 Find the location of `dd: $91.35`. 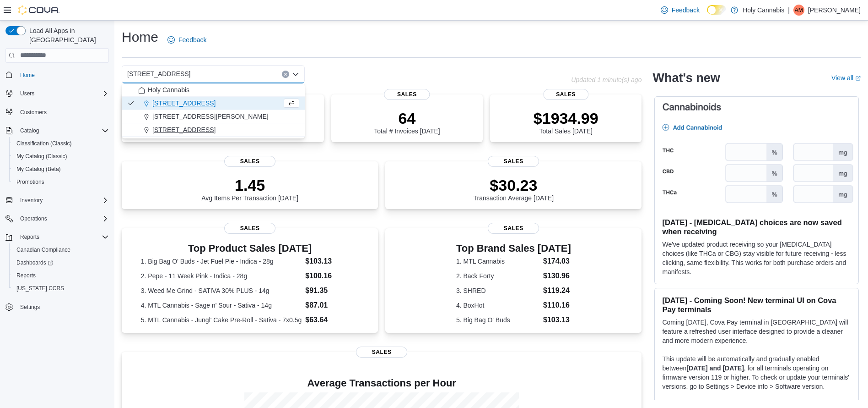

dd: $91.35 is located at coordinates (332, 291).